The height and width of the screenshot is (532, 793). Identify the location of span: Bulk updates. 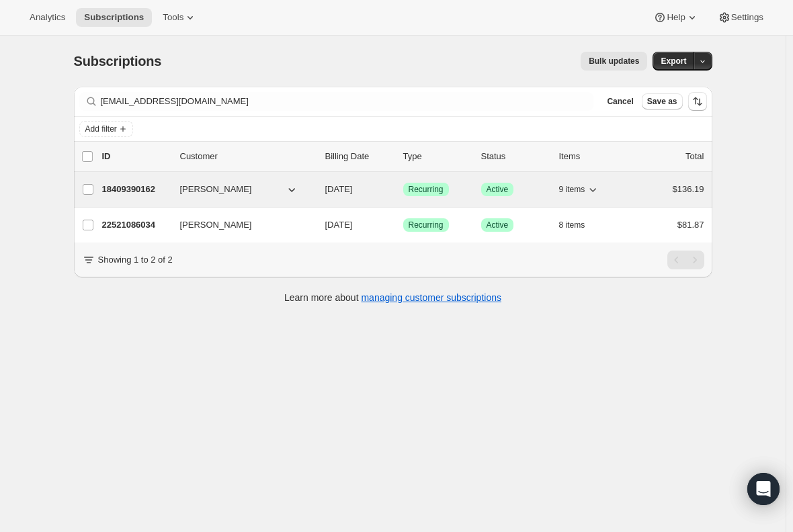
(614, 61).